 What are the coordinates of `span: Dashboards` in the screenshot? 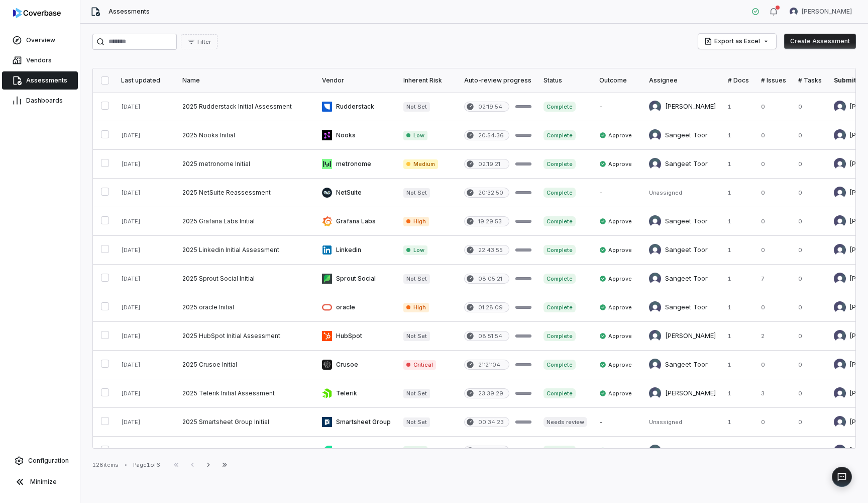 It's located at (44, 100).